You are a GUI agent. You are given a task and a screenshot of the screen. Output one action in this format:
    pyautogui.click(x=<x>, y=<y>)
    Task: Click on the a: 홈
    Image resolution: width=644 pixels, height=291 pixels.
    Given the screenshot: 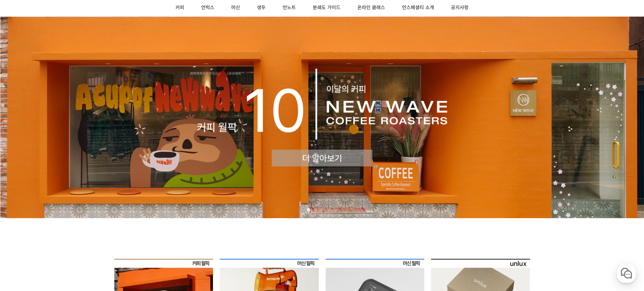 What is the action you would take?
    pyautogui.click(x=23, y=223)
    